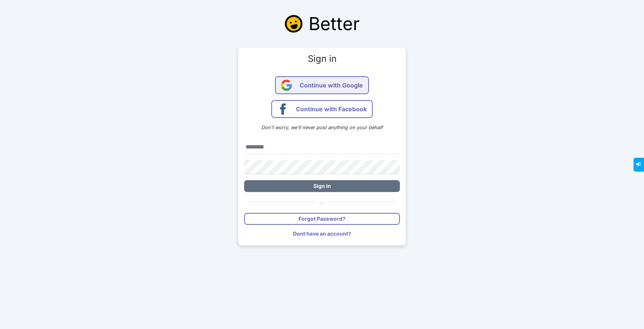 The height and width of the screenshot is (329, 644). Describe the element at coordinates (331, 85) in the screenshot. I see `span: Continue with Google` at that location.